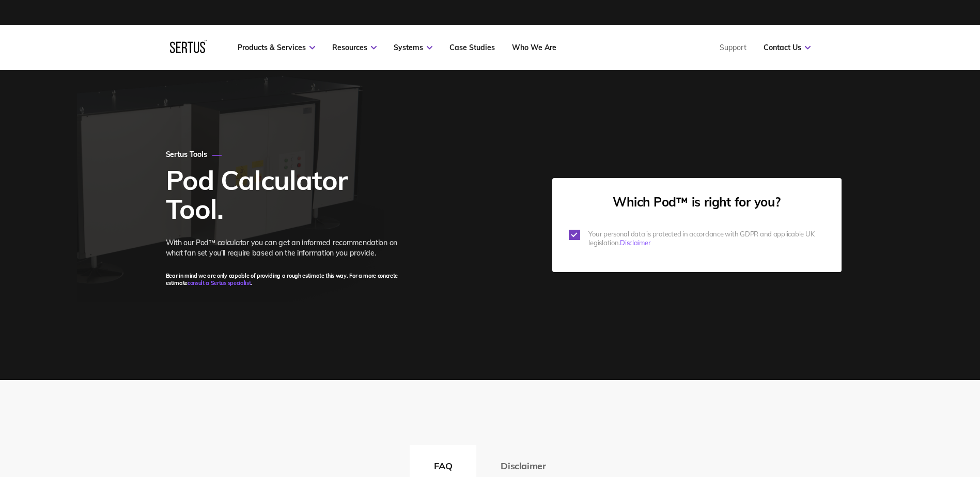 The width and height of the screenshot is (980, 477). Describe the element at coordinates (472, 47) in the screenshot. I see `a: Case Studies` at that location.